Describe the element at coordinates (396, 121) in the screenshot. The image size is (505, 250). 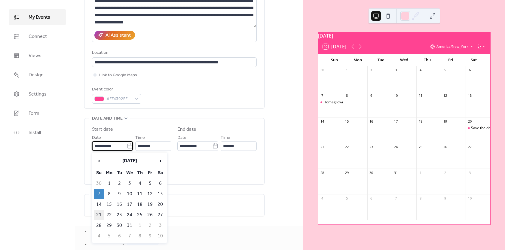
I see `div: 17` at that location.